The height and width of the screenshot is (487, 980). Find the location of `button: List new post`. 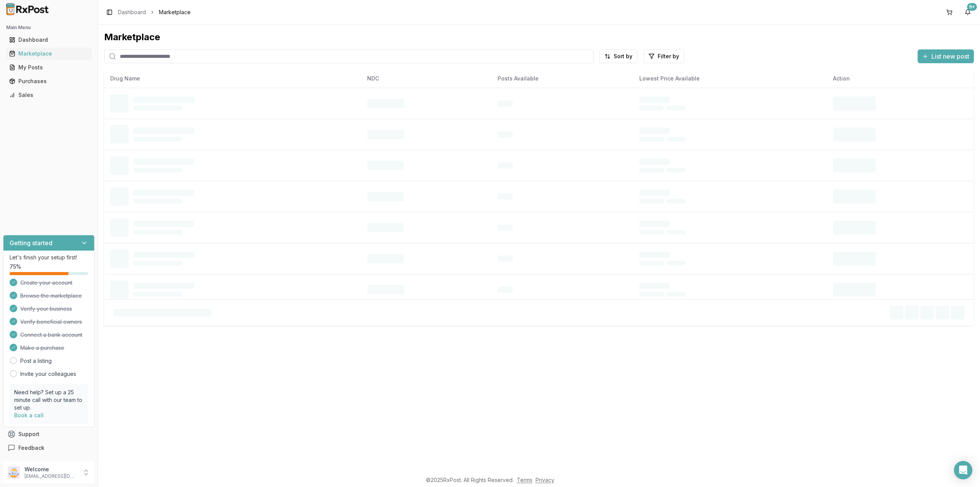

button: List new post is located at coordinates (945, 56).